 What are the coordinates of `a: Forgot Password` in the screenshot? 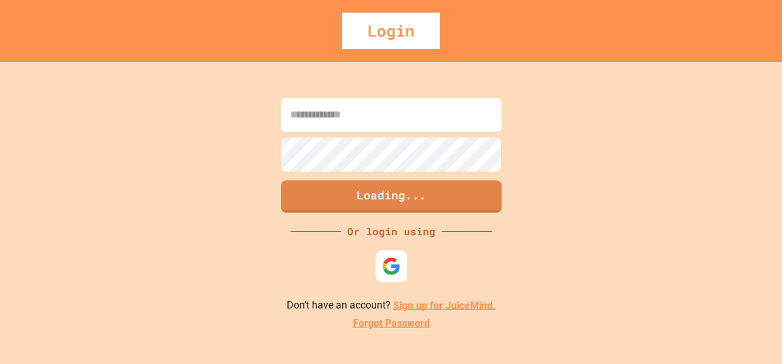 It's located at (392, 323).